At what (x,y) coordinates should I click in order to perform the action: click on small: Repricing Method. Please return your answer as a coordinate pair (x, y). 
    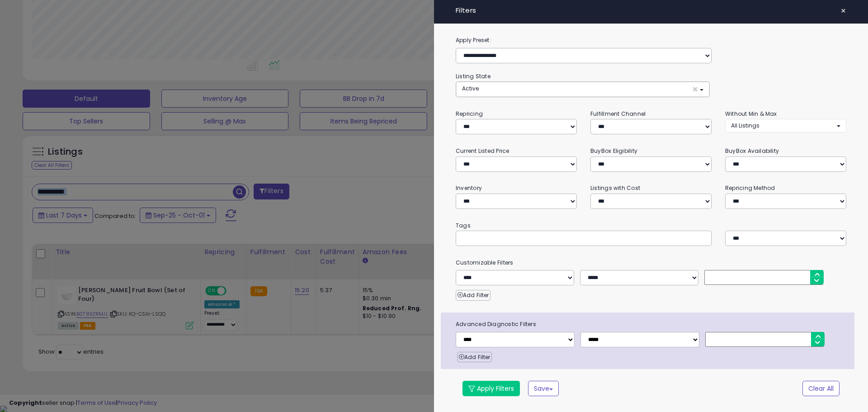
    Looking at the image, I should click on (750, 188).